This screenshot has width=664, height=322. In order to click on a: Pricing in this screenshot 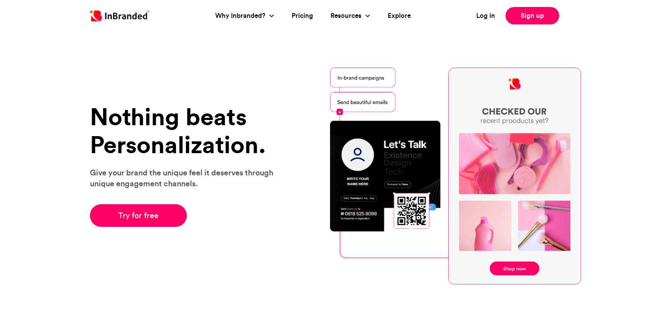, I will do `click(302, 16)`.